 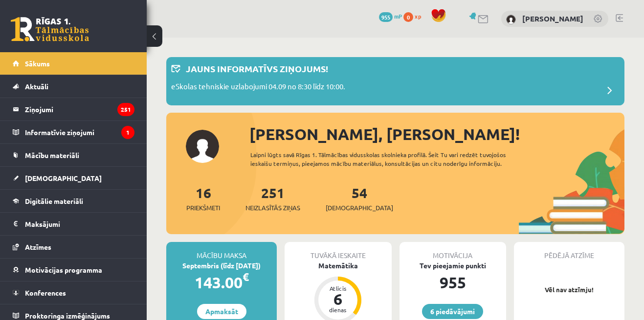 What do you see at coordinates (338, 310) in the screenshot?
I see `div: dienas` at bounding box center [338, 310].